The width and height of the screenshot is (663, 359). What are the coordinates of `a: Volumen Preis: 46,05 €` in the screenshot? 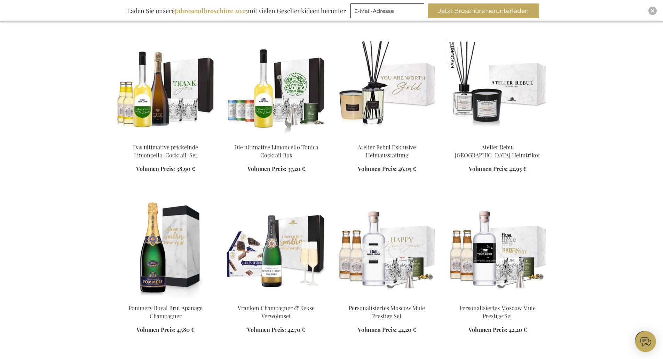 It's located at (387, 169).